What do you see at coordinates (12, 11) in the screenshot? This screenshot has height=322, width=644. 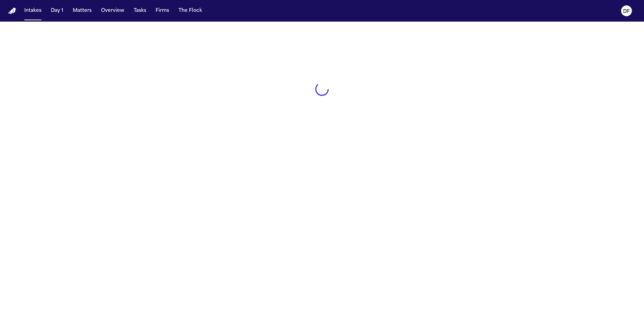 I see `img: Finch Logo` at bounding box center [12, 11].